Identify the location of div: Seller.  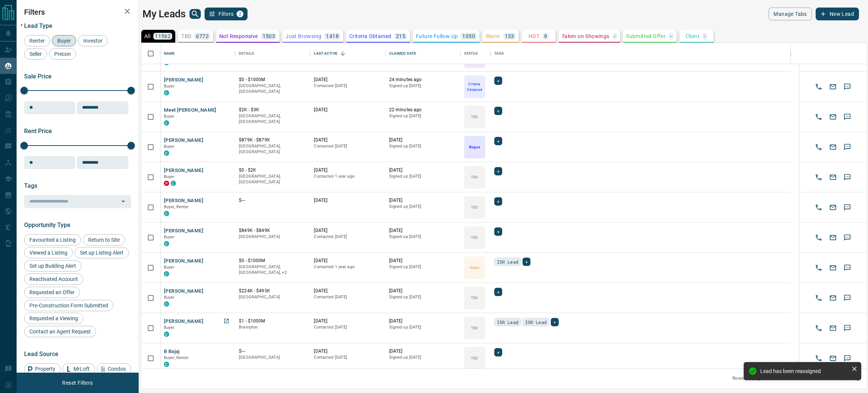
(35, 54).